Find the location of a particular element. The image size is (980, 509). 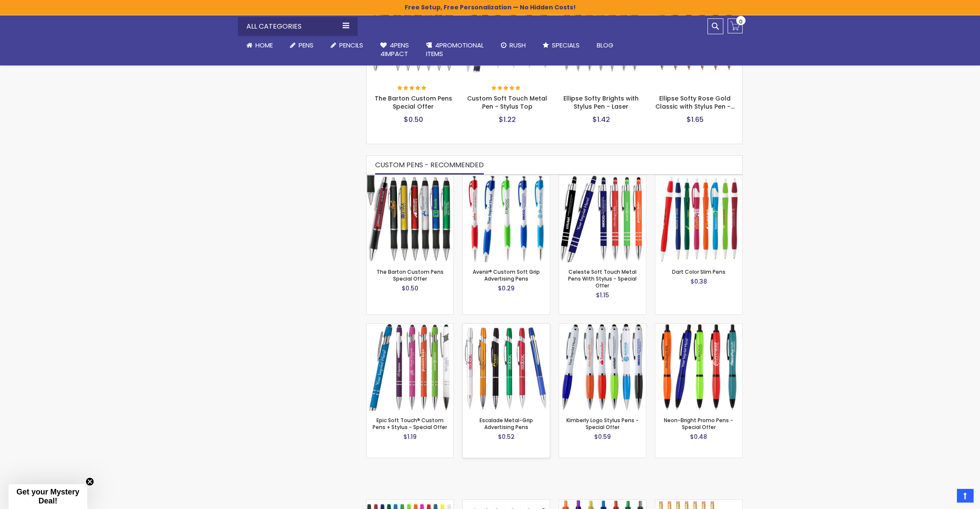

img: Neon-Bright Promo Pens - Special Offer is located at coordinates (699, 367).